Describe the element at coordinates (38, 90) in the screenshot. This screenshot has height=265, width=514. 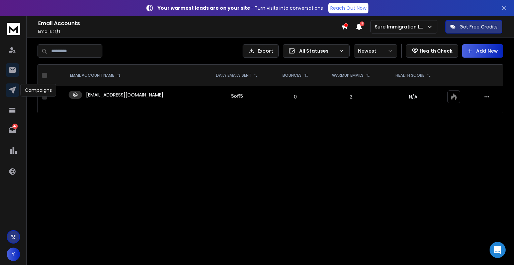
I see `div: Campaigns` at that location.